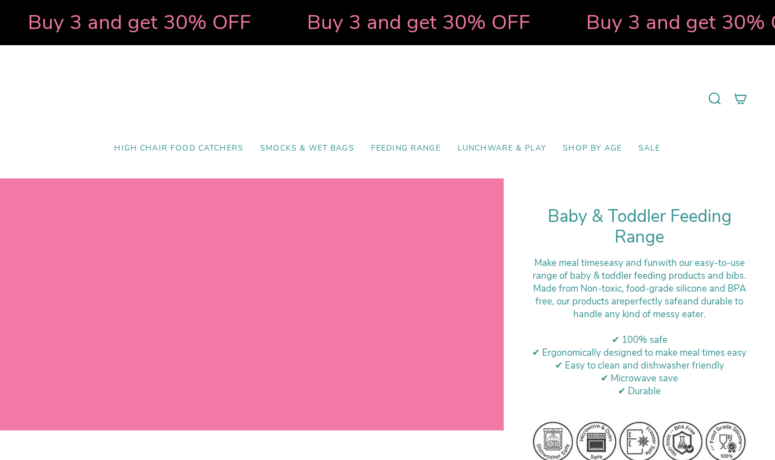 The height and width of the screenshot is (460, 775). What do you see at coordinates (307, 148) in the screenshot?
I see `a: Smocks & Wet Bags` at bounding box center [307, 148].